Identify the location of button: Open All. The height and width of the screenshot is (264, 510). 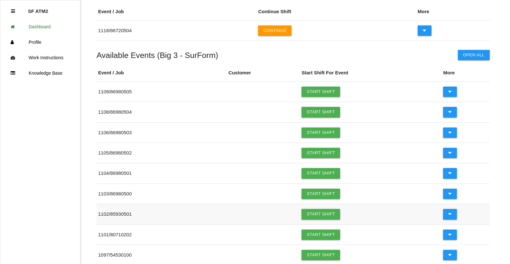
(473, 55).